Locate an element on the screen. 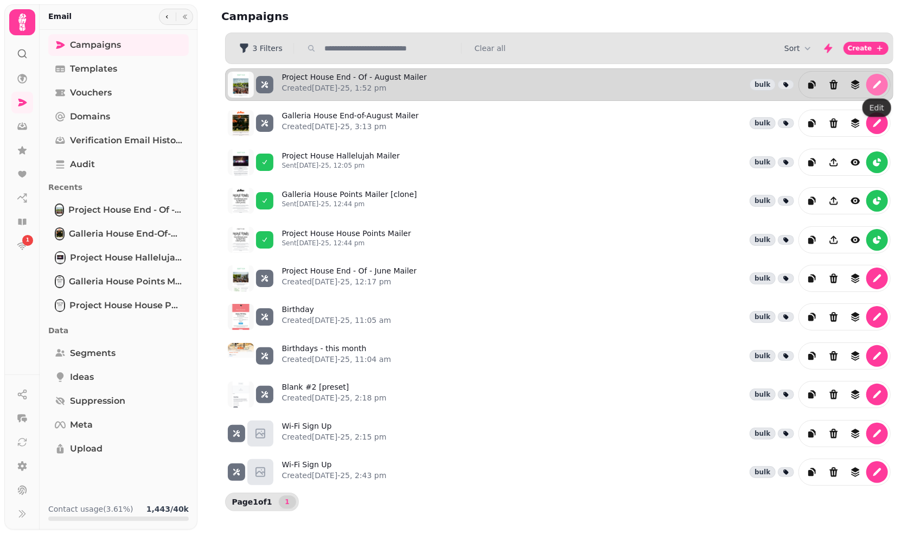 Image resolution: width=914 pixels, height=534 pixels. button: Sort is located at coordinates (798, 48).